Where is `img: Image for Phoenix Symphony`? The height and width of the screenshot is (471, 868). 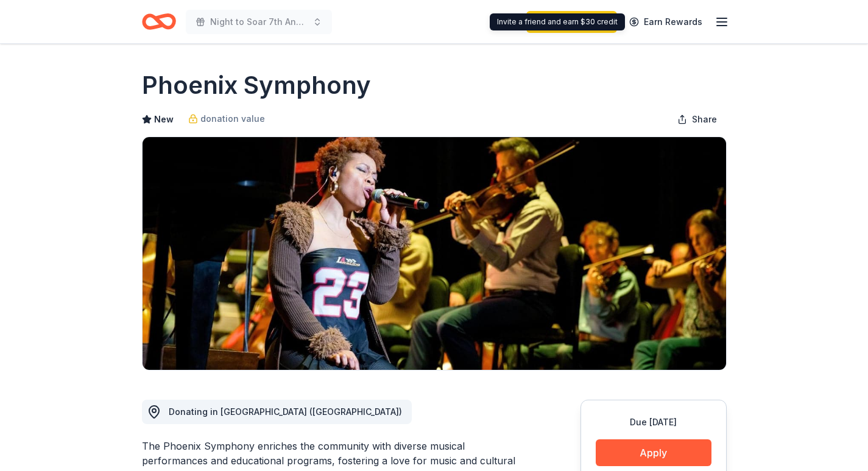 img: Image for Phoenix Symphony is located at coordinates (434, 254).